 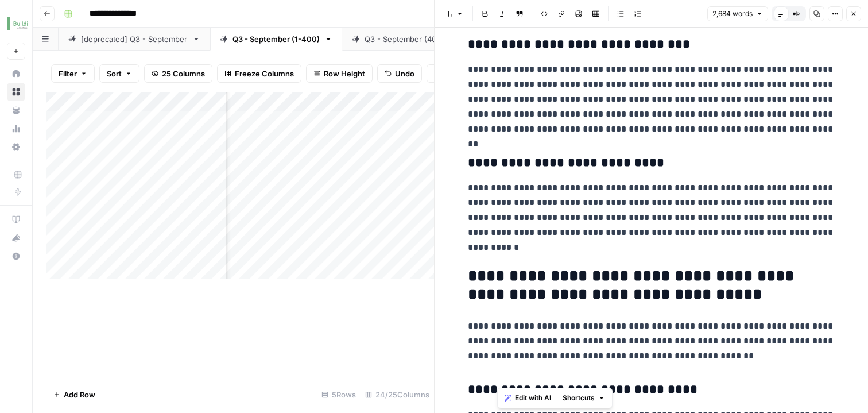 What do you see at coordinates (183, 73) in the screenshot?
I see `span: 25 Columns` at bounding box center [183, 73].